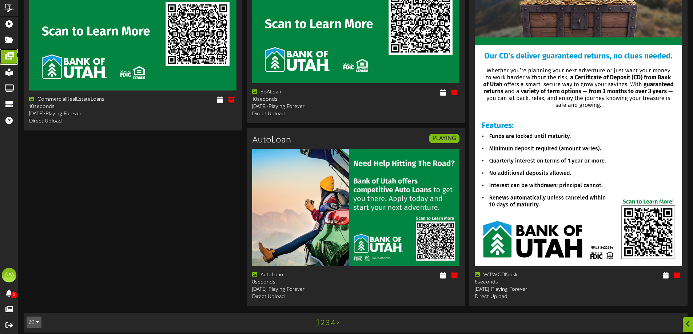 Image resolution: width=693 pixels, height=334 pixels. Describe the element at coordinates (356, 208) in the screenshot. I see `img: 2b3ac3a6-54e1-443b-850b-55bdd692cdc7.jpg` at that location.